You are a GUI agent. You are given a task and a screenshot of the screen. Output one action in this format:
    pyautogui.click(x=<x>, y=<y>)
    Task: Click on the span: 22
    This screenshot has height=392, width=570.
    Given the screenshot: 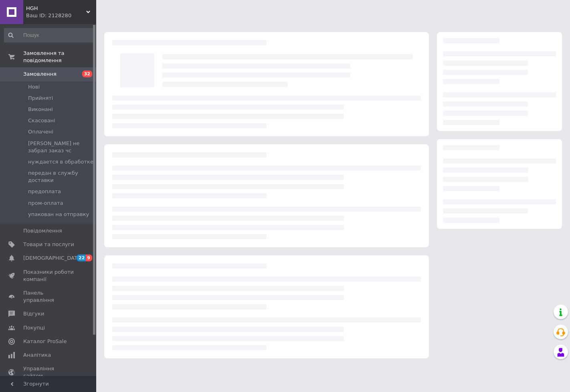 What is the action you would take?
    pyautogui.click(x=81, y=258)
    